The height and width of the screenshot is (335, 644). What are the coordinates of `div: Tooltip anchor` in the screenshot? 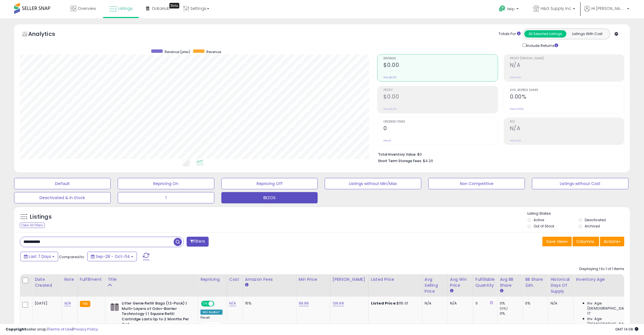 It's located at (174, 5).